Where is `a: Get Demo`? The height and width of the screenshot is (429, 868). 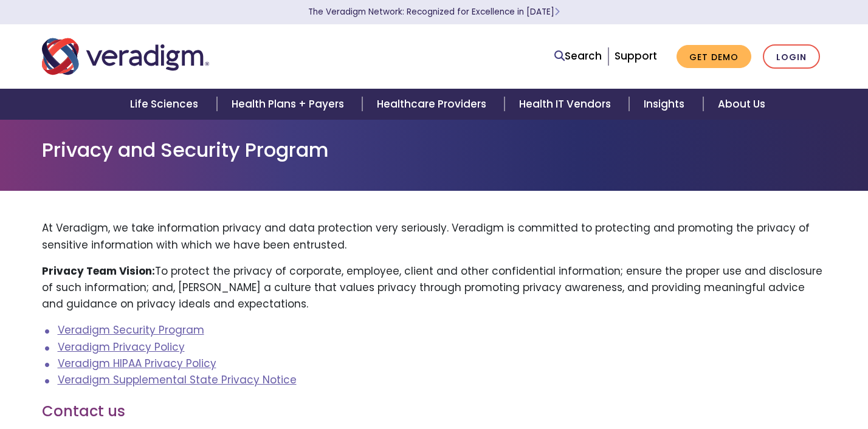
a: Get Demo is located at coordinates (713, 57).